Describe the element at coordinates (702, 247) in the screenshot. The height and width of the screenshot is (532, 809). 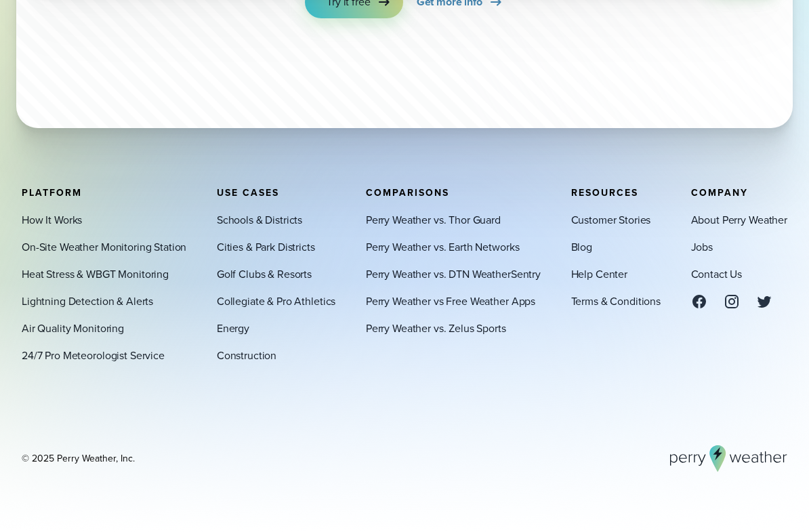
I see `a: Jobs` at that location.